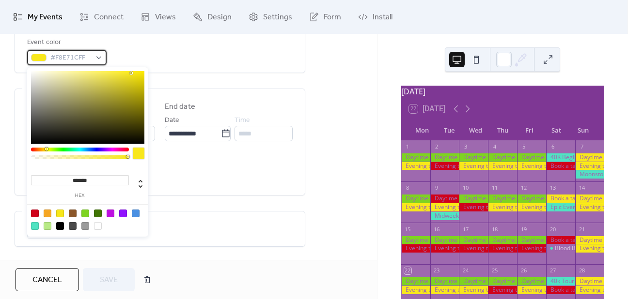  I want to click on div: 26, so click(523, 271).